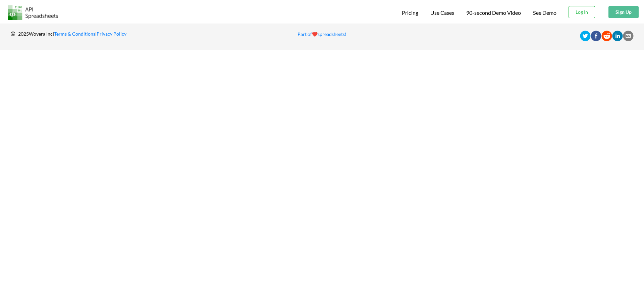 Image resolution: width=644 pixels, height=306 pixels. What do you see at coordinates (607, 36) in the screenshot?
I see `button: reddit` at bounding box center [607, 36].